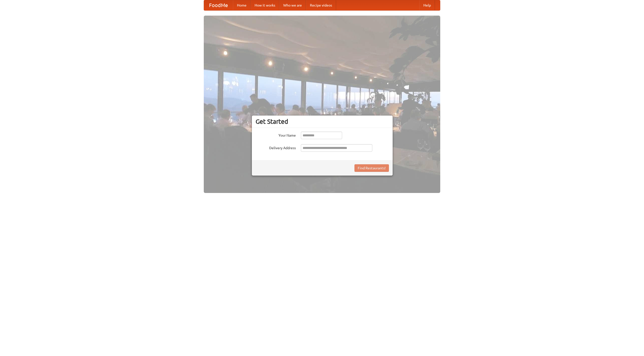 The width and height of the screenshot is (644, 356). Describe the element at coordinates (218, 5) in the screenshot. I see `a: FoodMe` at that location.